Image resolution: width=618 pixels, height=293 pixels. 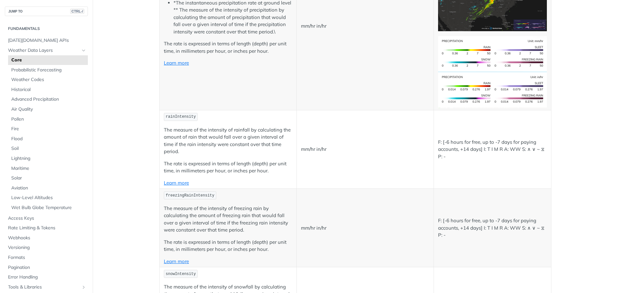 I want to click on span: Tools & Libraries, so click(x=44, y=287).